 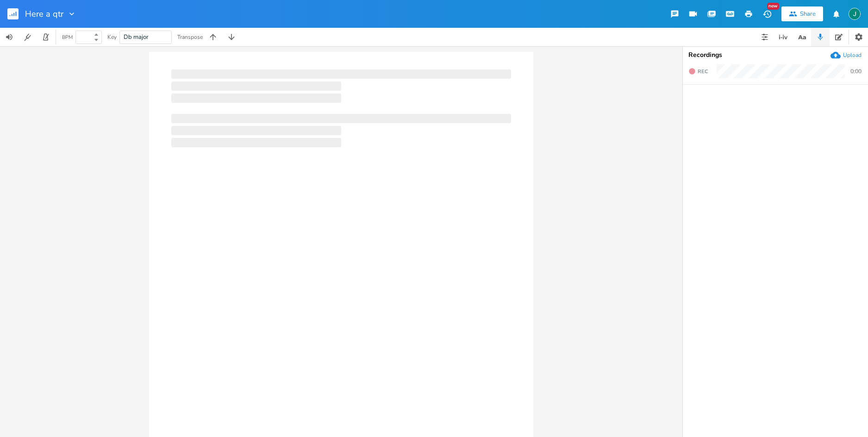 I want to click on div: Transpose, so click(x=190, y=37).